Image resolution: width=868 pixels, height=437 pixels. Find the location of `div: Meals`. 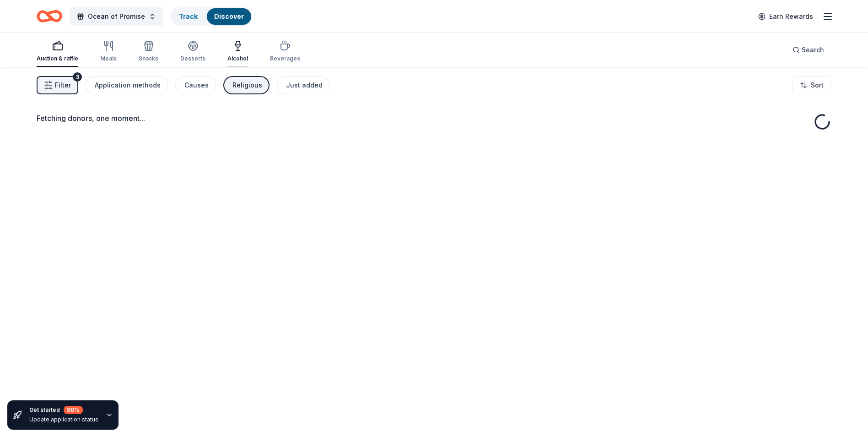

div: Meals is located at coordinates (109, 59).